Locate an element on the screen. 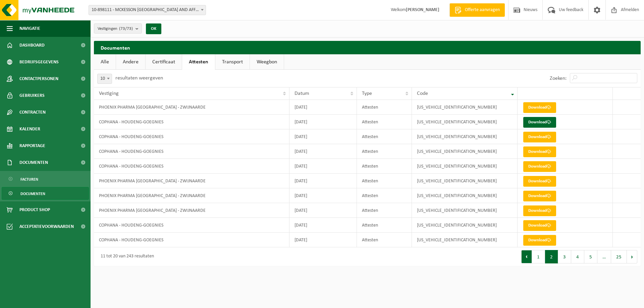 This screenshot has height=308, width=644. span: Bedrijfsgegevens is located at coordinates (39, 62).